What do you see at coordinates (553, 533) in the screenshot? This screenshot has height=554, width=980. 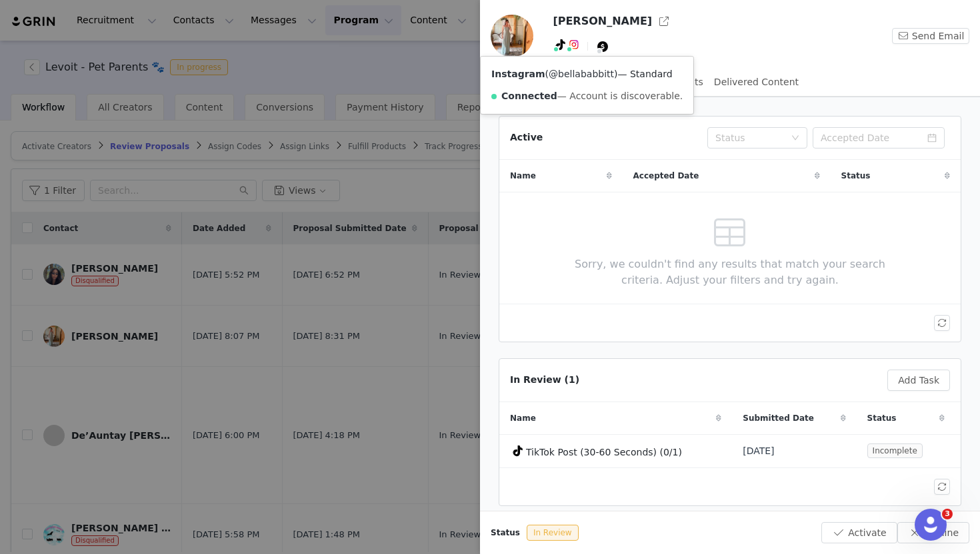 I see `span: In Review` at bounding box center [553, 533].